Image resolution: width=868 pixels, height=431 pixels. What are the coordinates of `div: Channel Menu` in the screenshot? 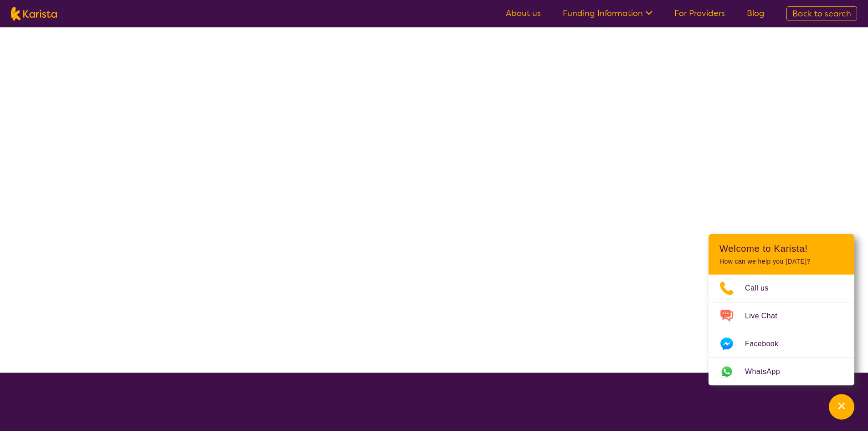 It's located at (781, 309).